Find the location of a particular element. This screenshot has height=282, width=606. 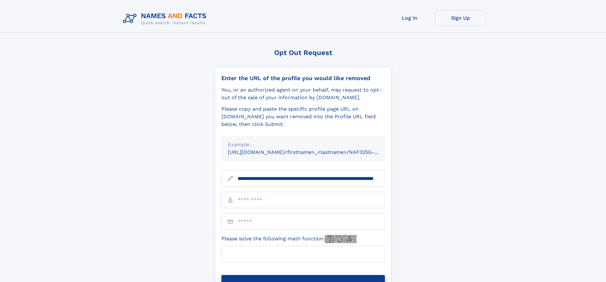

div: You, or an authorized agent on your behalf, may request to opt-out of the sale of your informatio... is located at coordinates (303, 94).